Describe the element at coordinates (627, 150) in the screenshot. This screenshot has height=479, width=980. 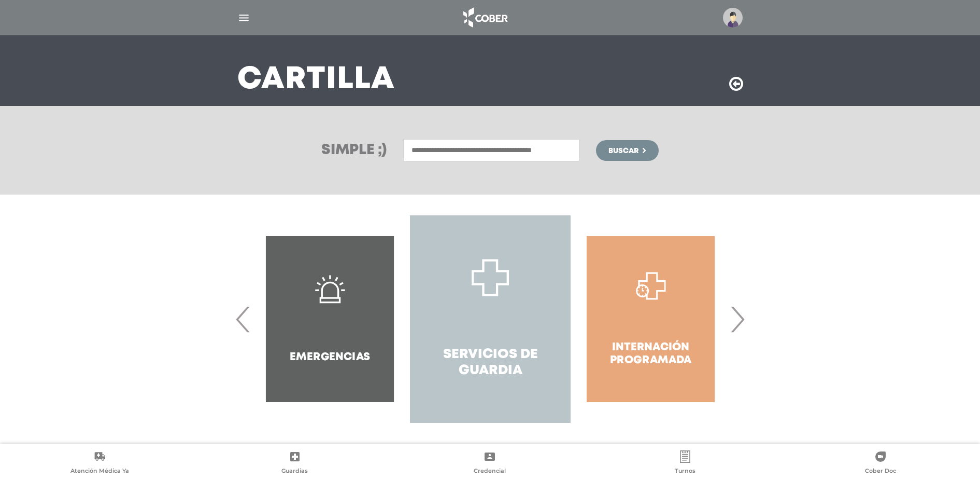
I see `button: Buscar` at that location.